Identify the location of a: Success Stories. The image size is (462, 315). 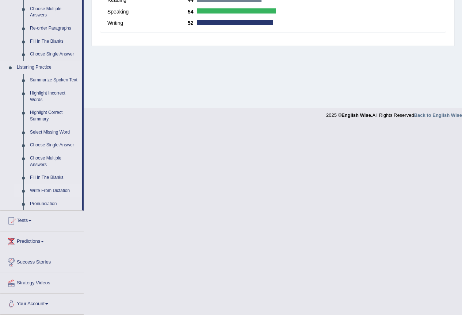
(42, 261).